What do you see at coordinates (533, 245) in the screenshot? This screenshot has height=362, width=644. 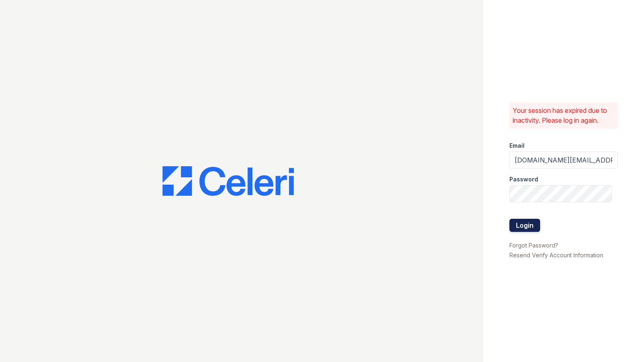 I see `a: Forgot Password?` at bounding box center [533, 245].